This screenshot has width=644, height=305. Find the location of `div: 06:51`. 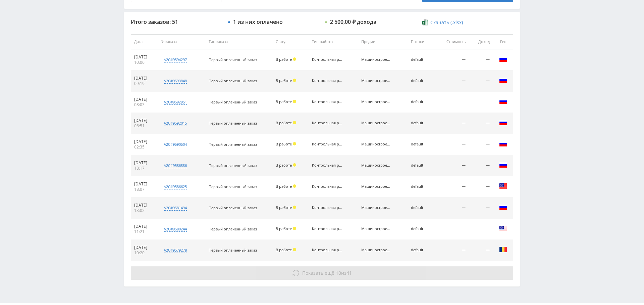

div: 06:51 is located at coordinates (144, 126).